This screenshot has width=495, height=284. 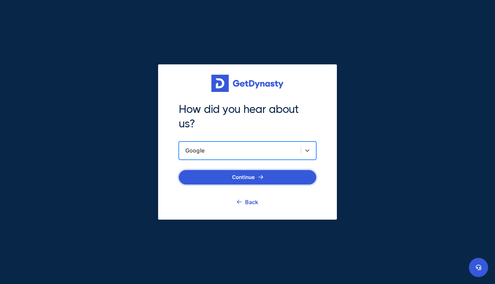 What do you see at coordinates (239, 202) in the screenshot?
I see `img: go back icon` at bounding box center [239, 202].